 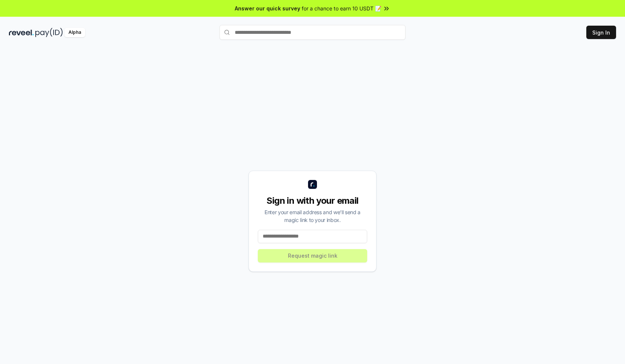 What do you see at coordinates (75, 33) in the screenshot?
I see `div: Alpha` at bounding box center [75, 33].